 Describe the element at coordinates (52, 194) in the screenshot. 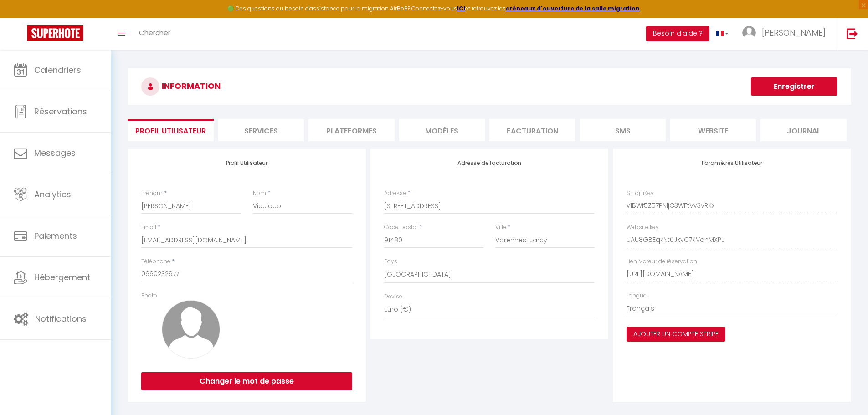

I see `span: Analytics` at that location.